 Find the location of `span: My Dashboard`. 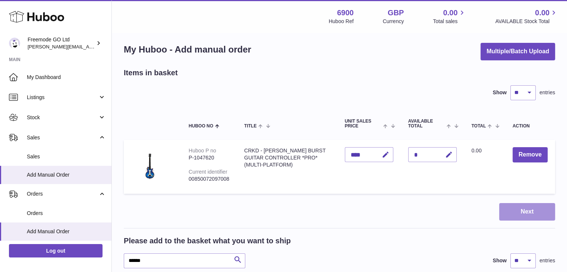

span: My Dashboard is located at coordinates (66, 77).